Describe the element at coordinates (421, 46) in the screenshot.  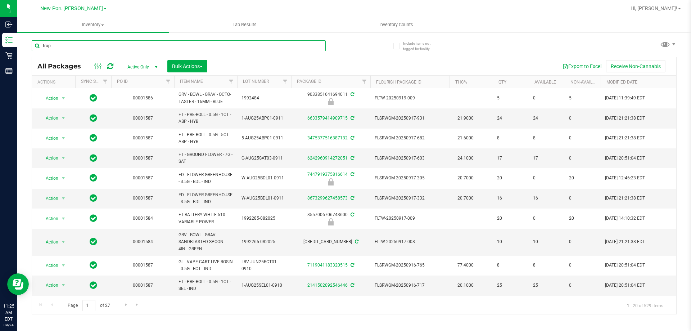
I see `span: Include items not tagged for facility` at that location.